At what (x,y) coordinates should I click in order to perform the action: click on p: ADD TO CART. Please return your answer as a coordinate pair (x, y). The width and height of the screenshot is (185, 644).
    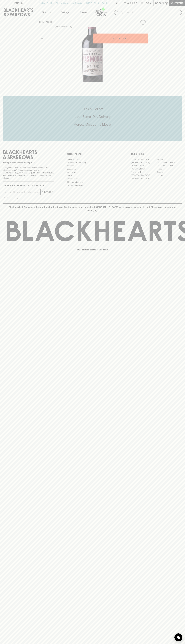
    Looking at the image, I should click on (120, 39).